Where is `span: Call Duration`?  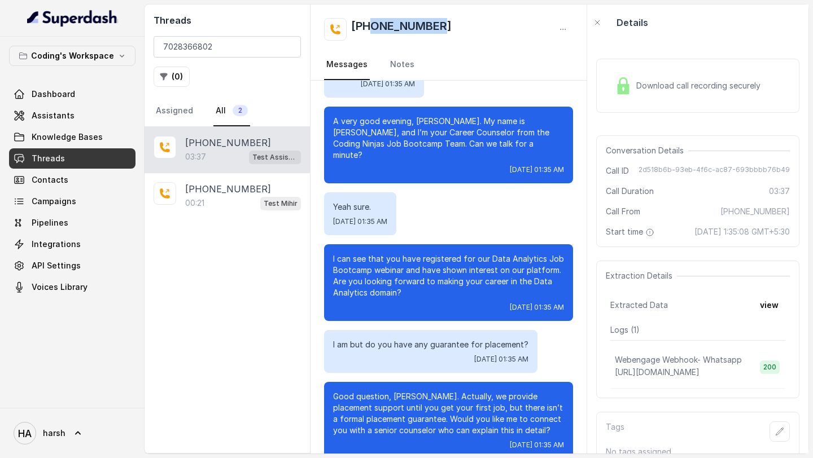
span: Call Duration is located at coordinates (629, 191).